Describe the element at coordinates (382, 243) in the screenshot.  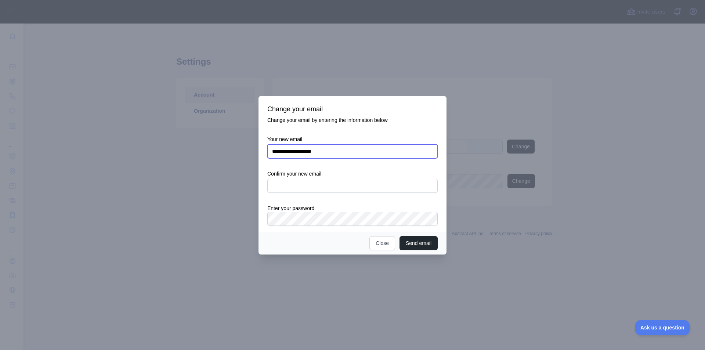
I see `button: Close` at that location.